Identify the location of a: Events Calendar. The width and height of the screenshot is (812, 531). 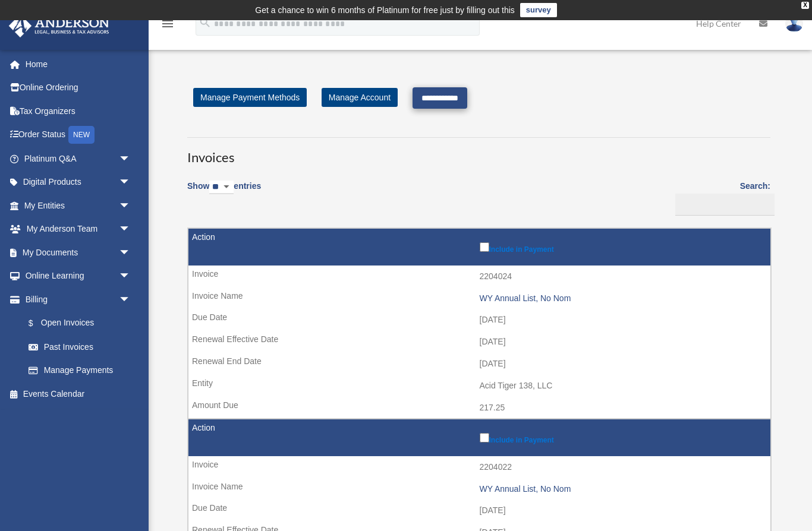
(79, 394).